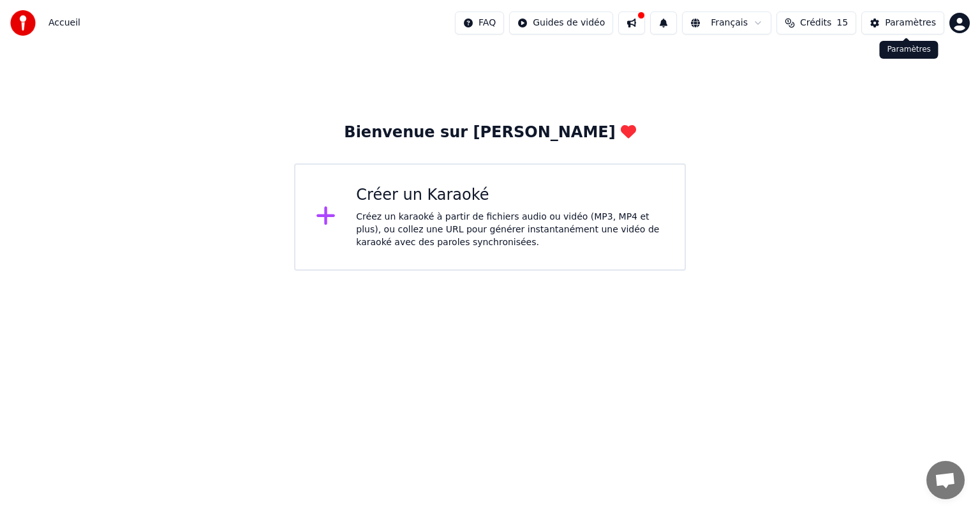 This screenshot has width=980, height=512. Describe the element at coordinates (23, 23) in the screenshot. I see `img: youka` at that location.